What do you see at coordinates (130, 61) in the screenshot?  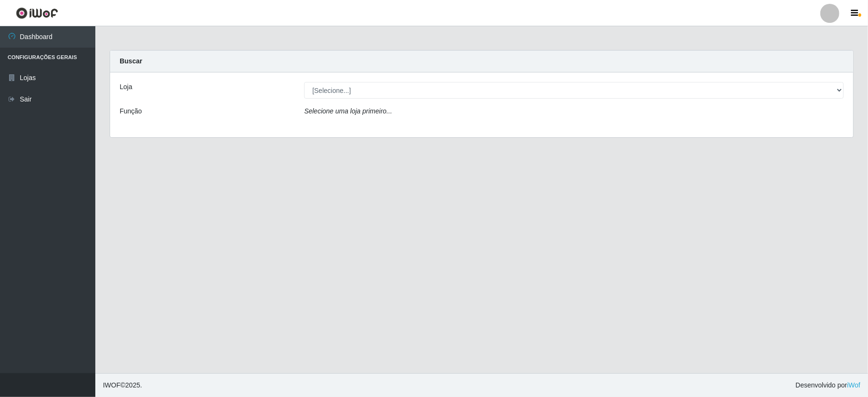 I see `strong: Buscar` at bounding box center [130, 61].